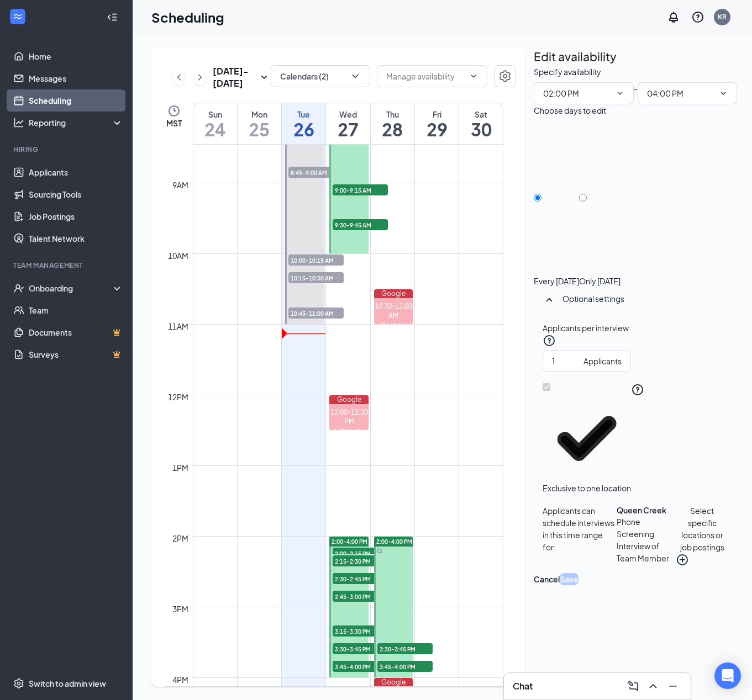 The image size is (752, 700). I want to click on button: Save, so click(569, 580).